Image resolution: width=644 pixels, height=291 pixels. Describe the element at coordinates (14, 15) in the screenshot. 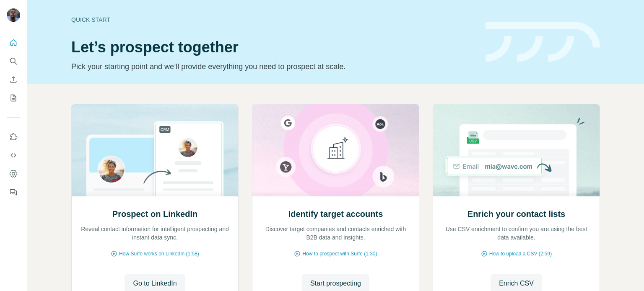

I see `img: Avatar` at that location.